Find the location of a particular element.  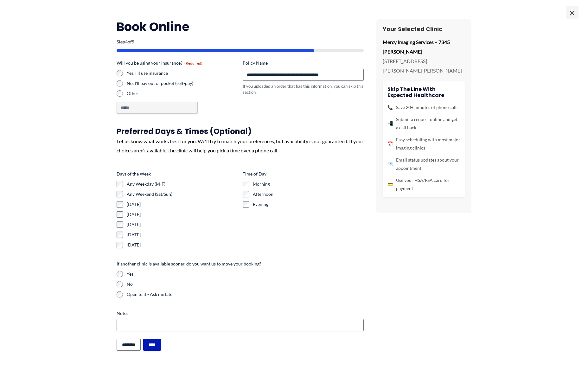

label: Yes is located at coordinates (245, 274).